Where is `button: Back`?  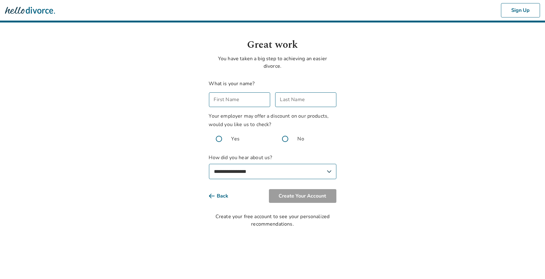 button: Back is located at coordinates (223, 196).